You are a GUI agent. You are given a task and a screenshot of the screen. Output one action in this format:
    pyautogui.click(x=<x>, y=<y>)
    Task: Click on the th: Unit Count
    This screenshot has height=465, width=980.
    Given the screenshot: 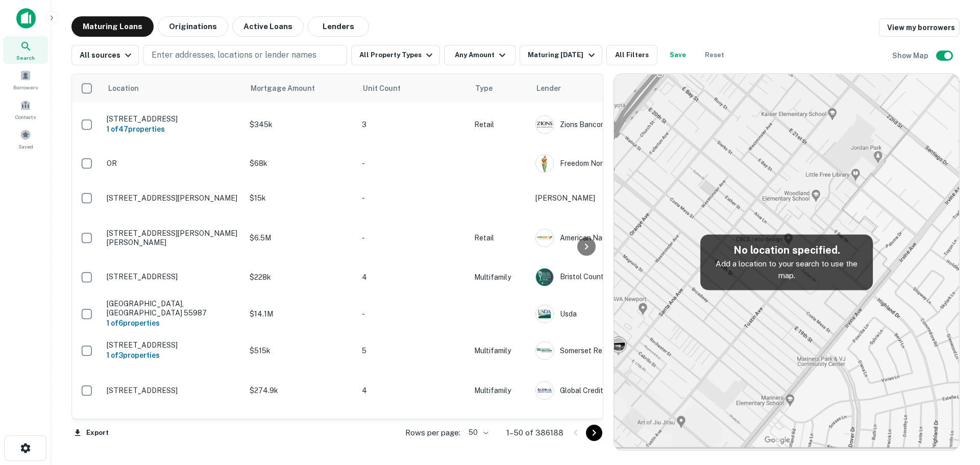 What is the action you would take?
    pyautogui.click(x=413, y=89)
    